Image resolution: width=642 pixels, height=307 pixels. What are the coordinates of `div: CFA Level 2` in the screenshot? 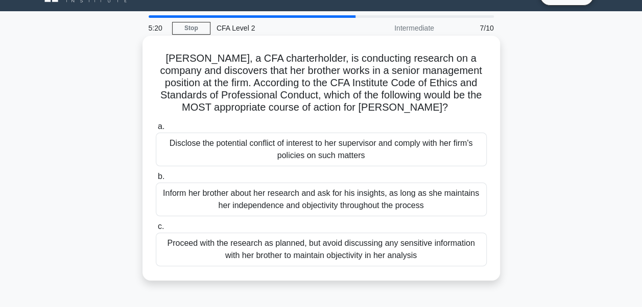 It's located at (280, 28).